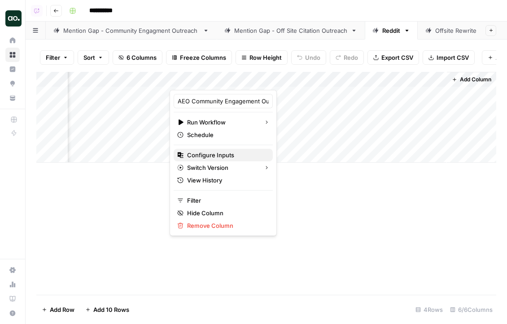  I want to click on button: Add 10 Rows, so click(107, 309).